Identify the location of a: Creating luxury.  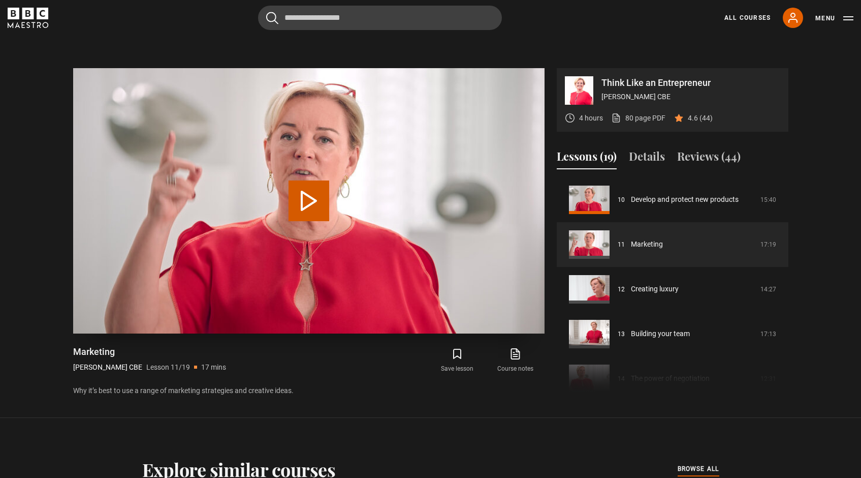
(655, 289).